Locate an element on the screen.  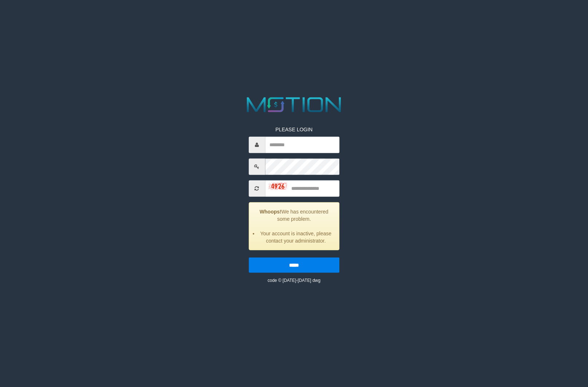
strong: Whoops! is located at coordinates (271, 212).